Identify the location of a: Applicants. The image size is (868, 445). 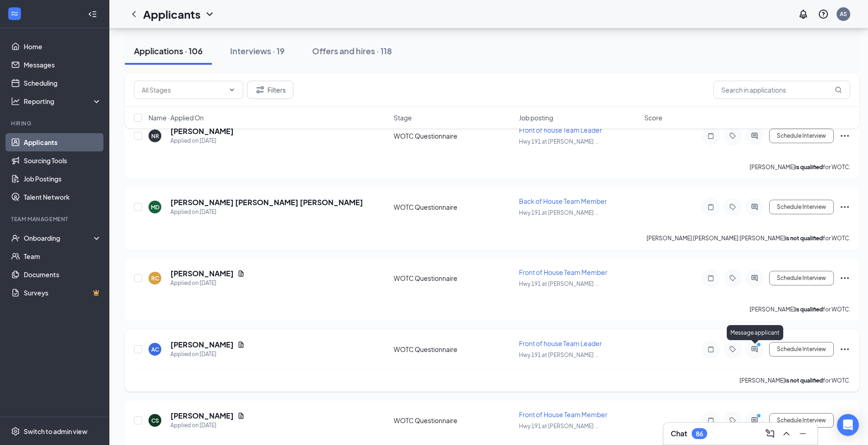
(62, 143).